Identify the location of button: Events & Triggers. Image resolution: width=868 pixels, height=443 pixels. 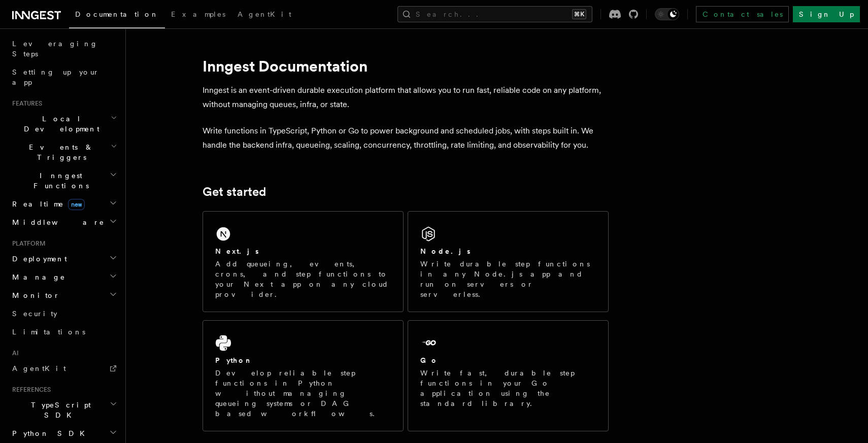
(63, 153).